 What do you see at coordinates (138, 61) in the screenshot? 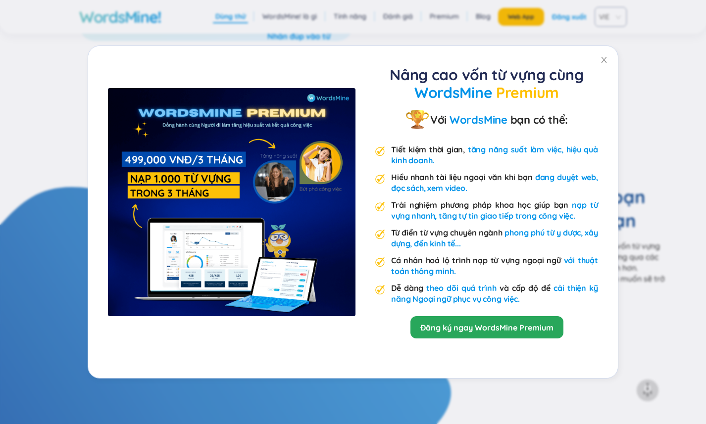
I see `div: Keywords by Traffic` at bounding box center [138, 61].